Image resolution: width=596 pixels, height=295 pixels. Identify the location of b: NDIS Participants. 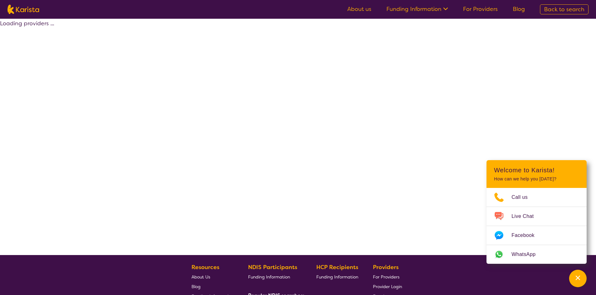
(272, 268).